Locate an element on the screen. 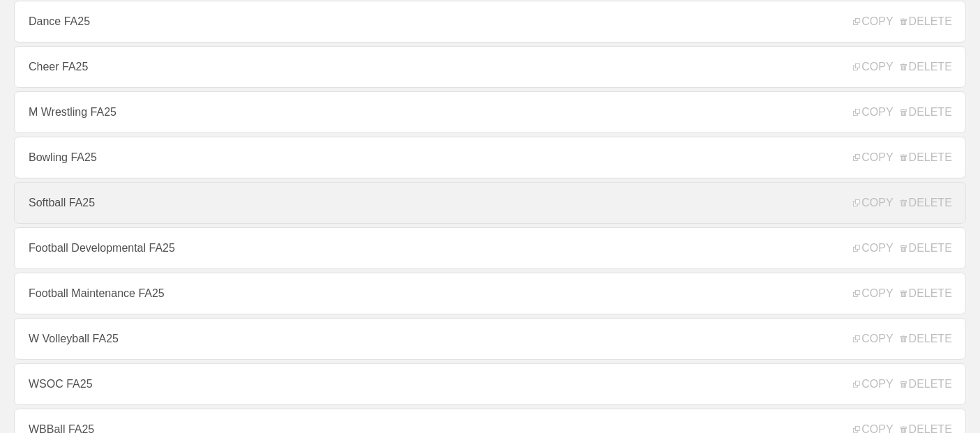 The width and height of the screenshot is (980, 433). a: Football Developmental FA25 is located at coordinates (490, 248).